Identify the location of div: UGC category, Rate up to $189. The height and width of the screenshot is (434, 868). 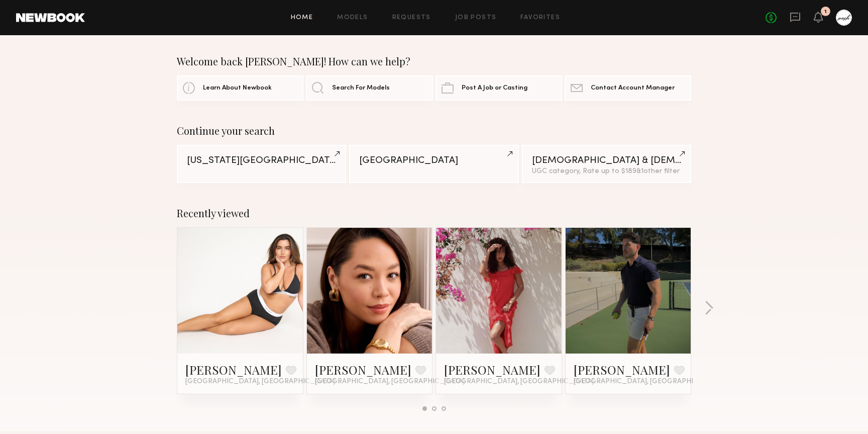
(606, 172).